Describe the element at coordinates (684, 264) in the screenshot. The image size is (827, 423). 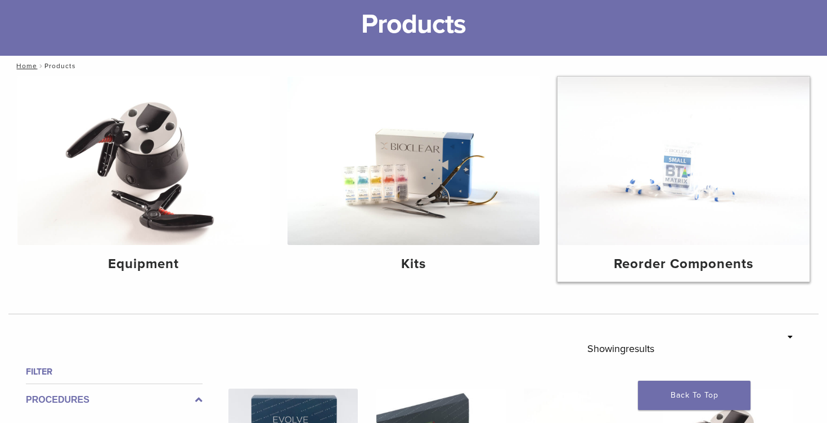
I see `h4: Reorder Components` at that location.